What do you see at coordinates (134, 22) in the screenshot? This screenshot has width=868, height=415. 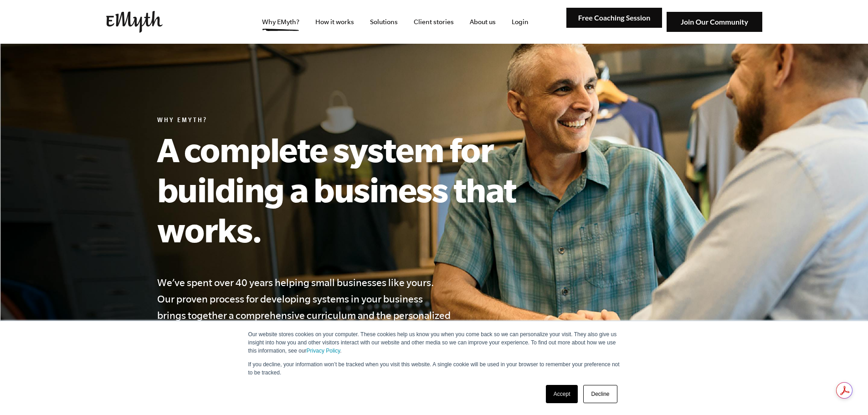 I see `img: EMyth` at bounding box center [134, 22].